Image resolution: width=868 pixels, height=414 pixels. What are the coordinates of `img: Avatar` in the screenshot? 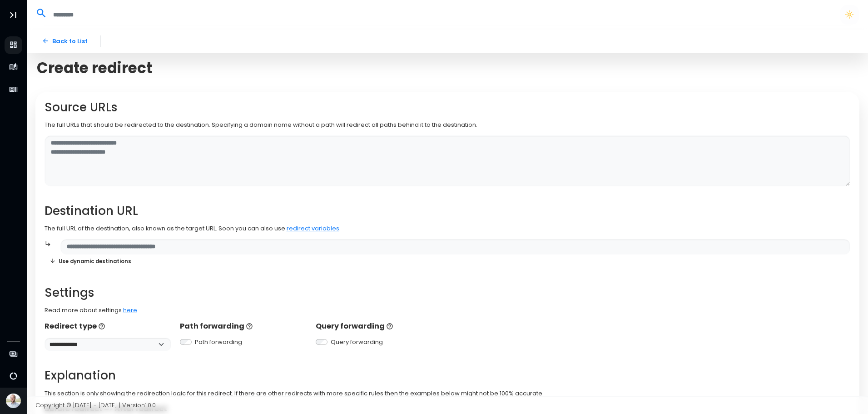 It's located at (13, 401).